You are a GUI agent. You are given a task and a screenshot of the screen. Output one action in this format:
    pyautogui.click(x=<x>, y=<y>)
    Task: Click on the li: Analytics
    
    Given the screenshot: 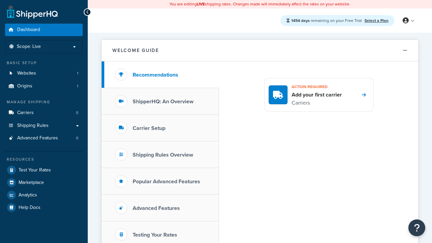 What is the action you would take?
    pyautogui.click(x=44, y=195)
    